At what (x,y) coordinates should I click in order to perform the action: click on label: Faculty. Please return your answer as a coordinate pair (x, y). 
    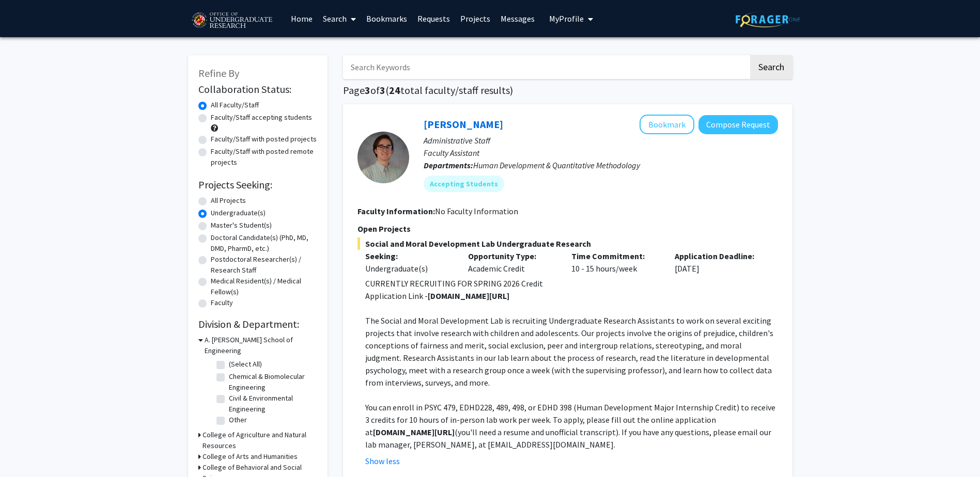
    Looking at the image, I should click on (222, 303).